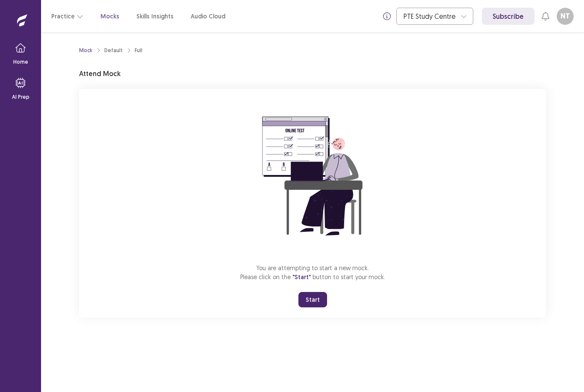 The width and height of the screenshot is (584, 392). What do you see at coordinates (208, 16) in the screenshot?
I see `a: Audio Cloud` at bounding box center [208, 16].